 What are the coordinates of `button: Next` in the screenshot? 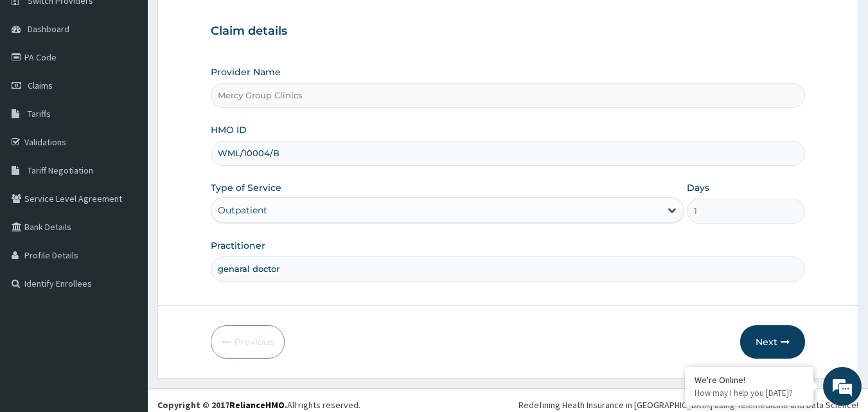 It's located at (772, 342).